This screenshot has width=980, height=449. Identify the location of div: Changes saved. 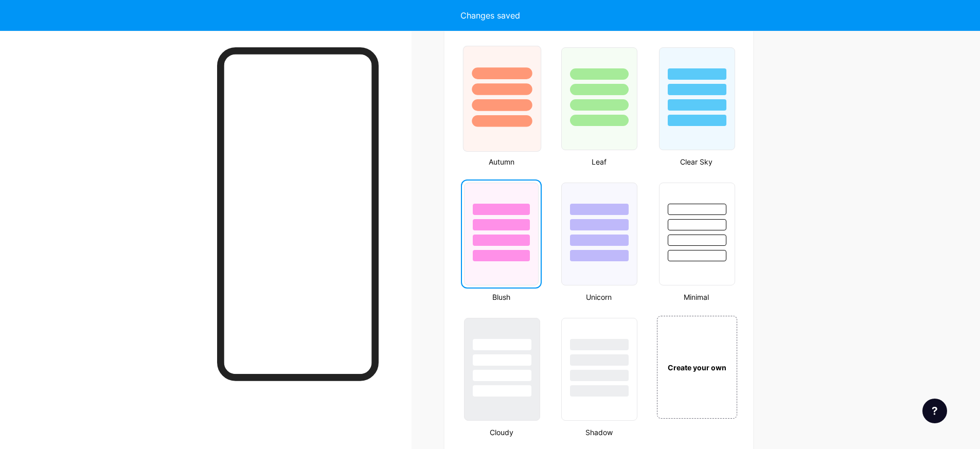
(490, 16).